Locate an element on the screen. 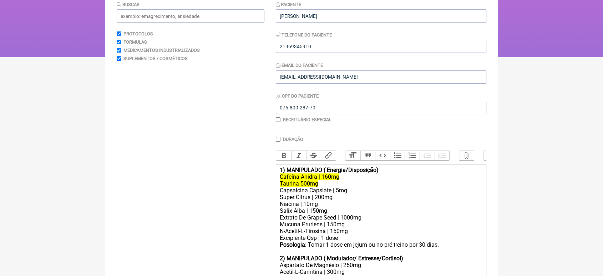 The width and height of the screenshot is (603, 276). div: Capsaicina Capsiate | 5mg is located at coordinates (381, 190).